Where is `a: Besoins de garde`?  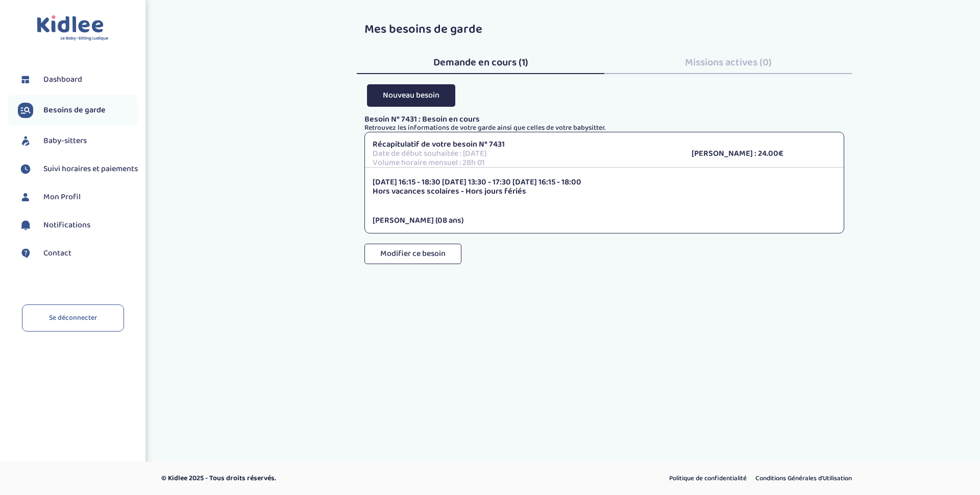 a: Besoins de garde is located at coordinates (78, 110).